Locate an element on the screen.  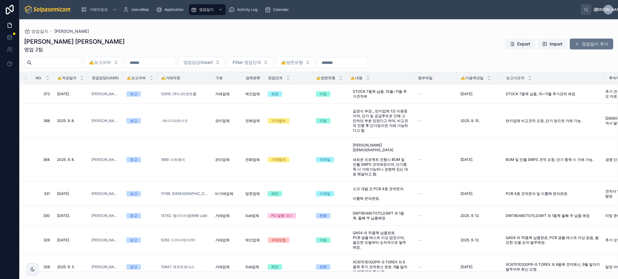
a: Sub업체 is located at coordinates (253, 267).